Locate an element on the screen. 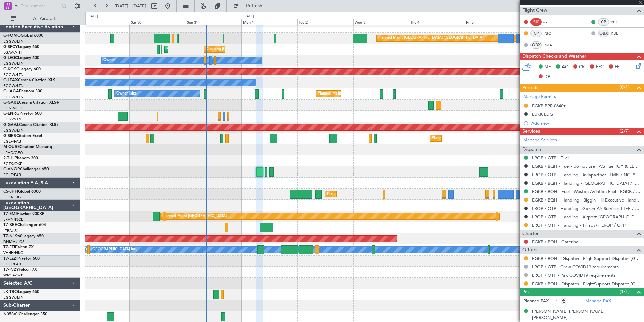 This screenshot has width=644, height=322. span: G-JAGA is located at coordinates (11, 91).